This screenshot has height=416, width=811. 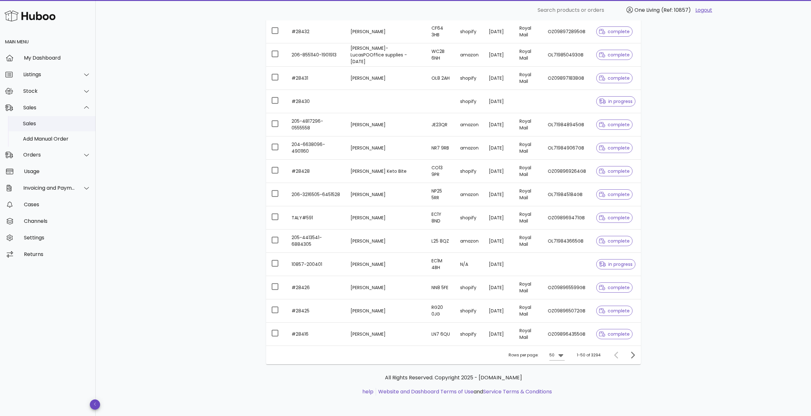 I want to click on td: 205-4413541-6884305, so click(x=316, y=241).